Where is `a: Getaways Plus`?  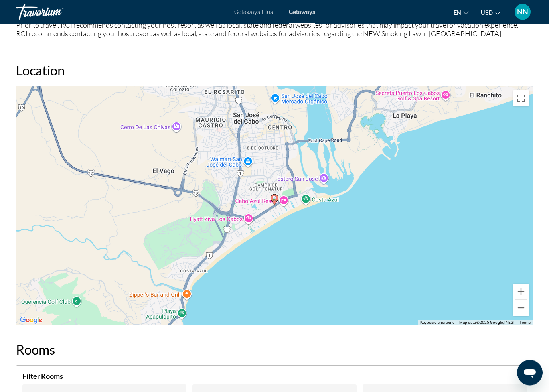 a: Getaways Plus is located at coordinates (253, 12).